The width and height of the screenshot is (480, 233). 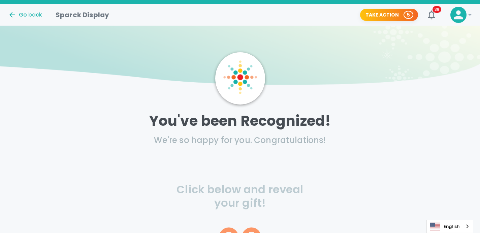 What do you see at coordinates (450, 226) in the screenshot?
I see `aside: Language selected: English` at bounding box center [450, 226].